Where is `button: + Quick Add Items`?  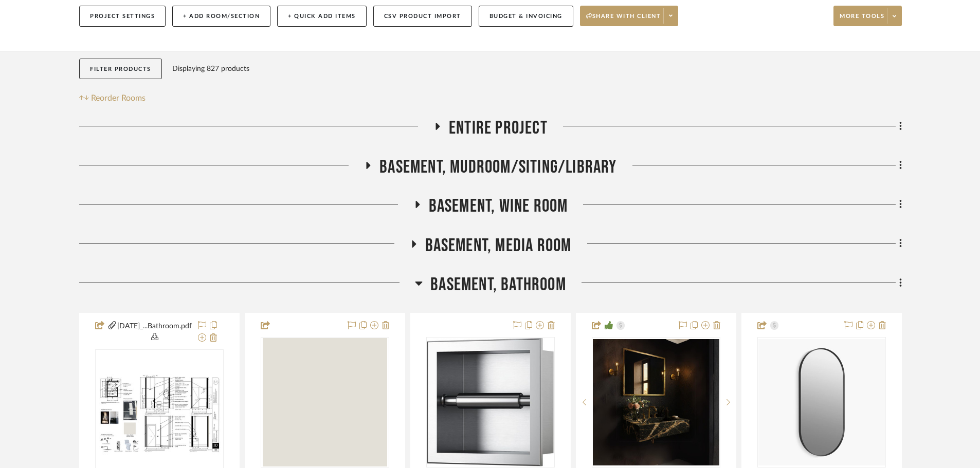
button: + Quick Add Items is located at coordinates (322, 16).